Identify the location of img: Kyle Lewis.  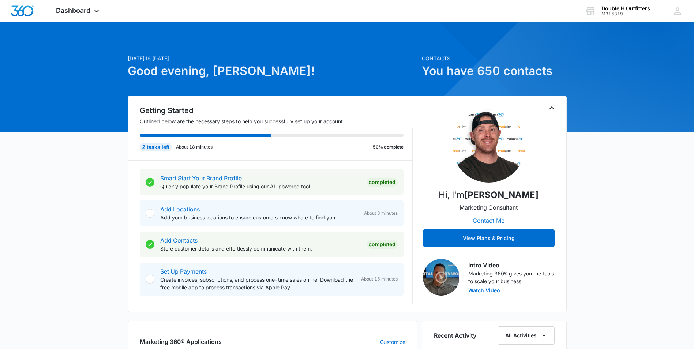
(489, 146).